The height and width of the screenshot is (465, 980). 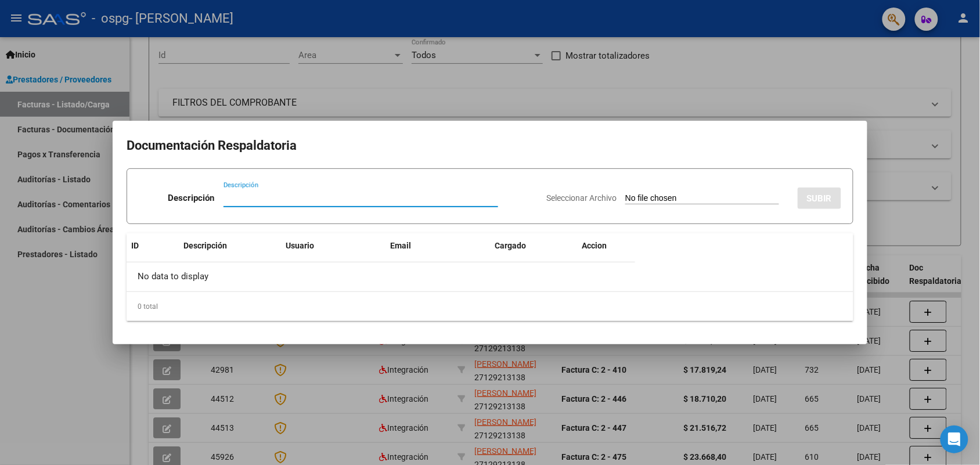 I want to click on button: SUBIR, so click(x=819, y=197).